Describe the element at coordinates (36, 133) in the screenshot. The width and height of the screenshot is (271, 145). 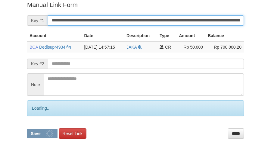
I see `span: Save` at that location.